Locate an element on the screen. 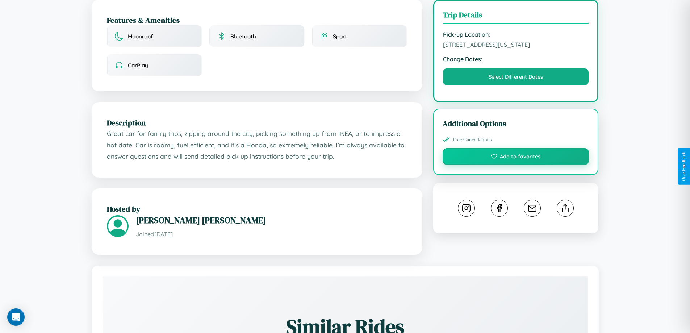 The height and width of the screenshot is (333, 690). div: Open Intercom Messenger is located at coordinates (16, 317).